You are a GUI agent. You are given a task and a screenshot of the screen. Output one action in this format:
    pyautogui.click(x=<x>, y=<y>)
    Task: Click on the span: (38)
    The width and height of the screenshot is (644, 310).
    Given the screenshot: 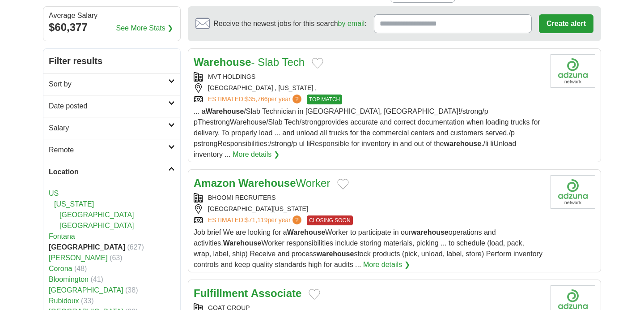 What is the action you would take?
    pyautogui.click(x=131, y=290)
    